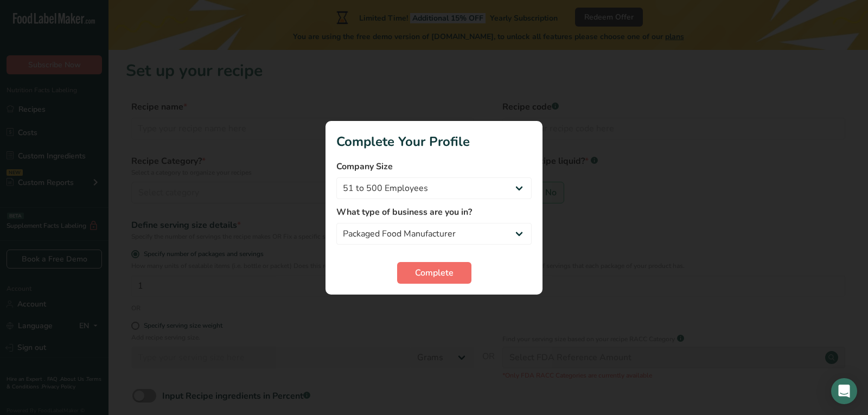  I want to click on label: What type of business are you in?, so click(434, 212).